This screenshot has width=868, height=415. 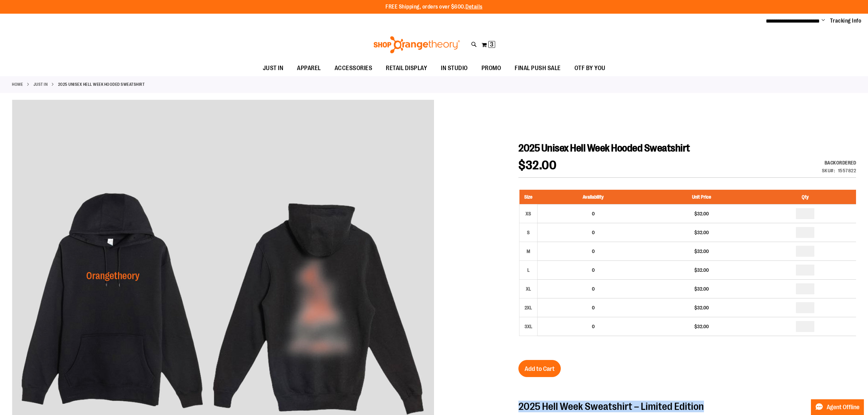 What do you see at coordinates (492, 44) in the screenshot?
I see `span: 3` at bounding box center [492, 44].